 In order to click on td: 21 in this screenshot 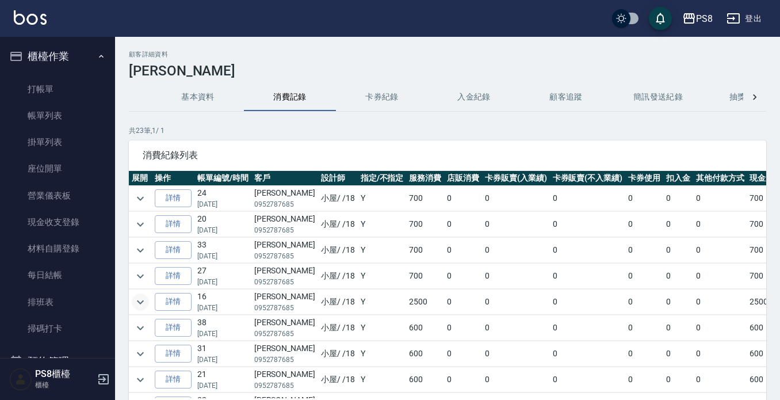, I will do `click(223, 380)`.